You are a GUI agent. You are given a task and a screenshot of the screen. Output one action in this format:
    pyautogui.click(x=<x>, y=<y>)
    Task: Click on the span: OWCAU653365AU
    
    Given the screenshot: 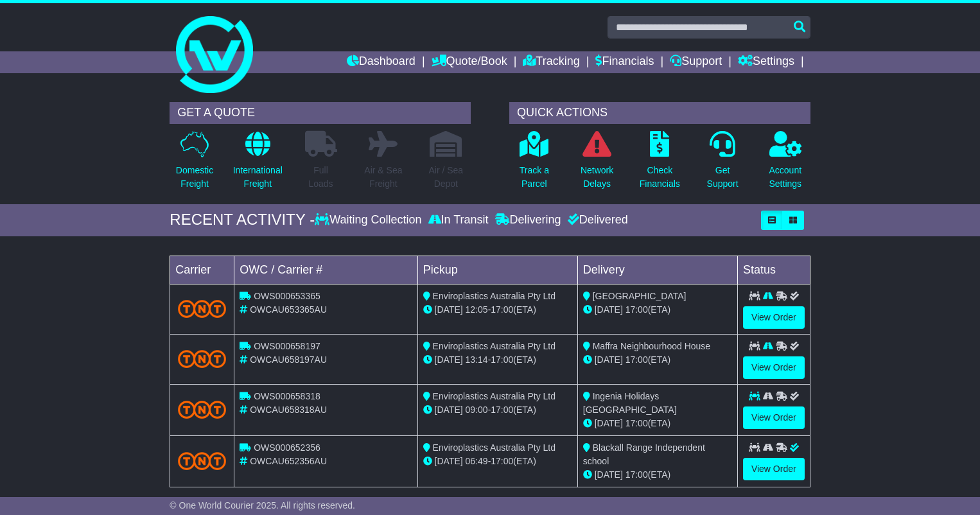 What is the action you would take?
    pyautogui.click(x=288, y=309)
    